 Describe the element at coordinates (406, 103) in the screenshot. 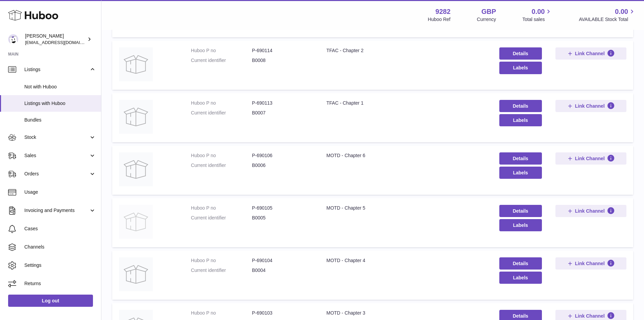

I see `div: TFAC - Chapter 1` at that location.